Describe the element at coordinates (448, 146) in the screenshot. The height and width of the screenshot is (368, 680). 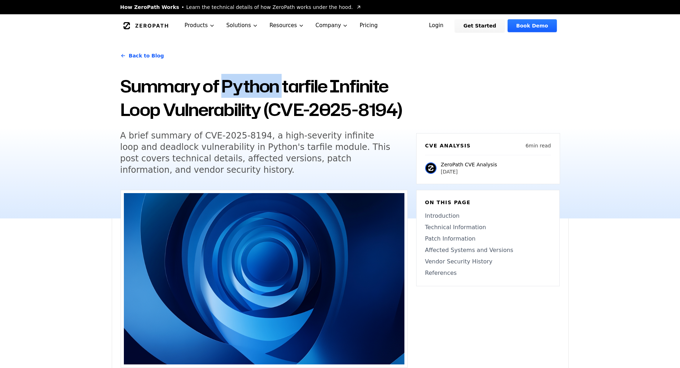
I see `h6: CVE Analysis` at that location.